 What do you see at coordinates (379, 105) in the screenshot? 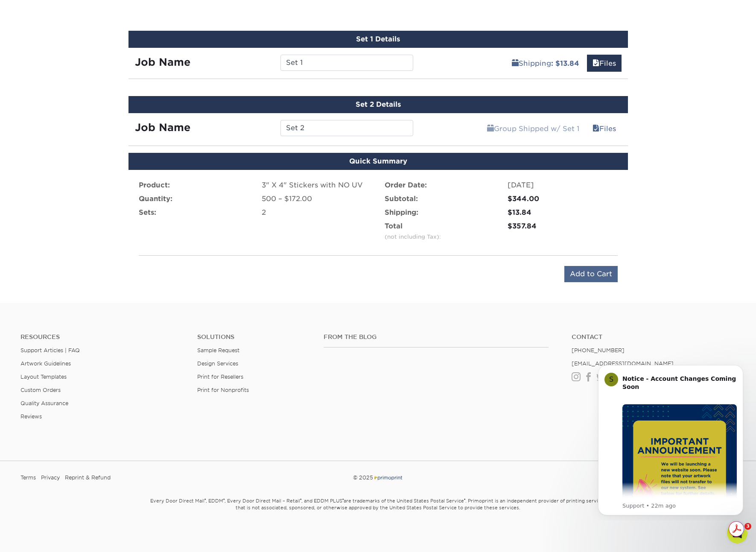
I see `div: Set 2 Details` at bounding box center [379, 105].